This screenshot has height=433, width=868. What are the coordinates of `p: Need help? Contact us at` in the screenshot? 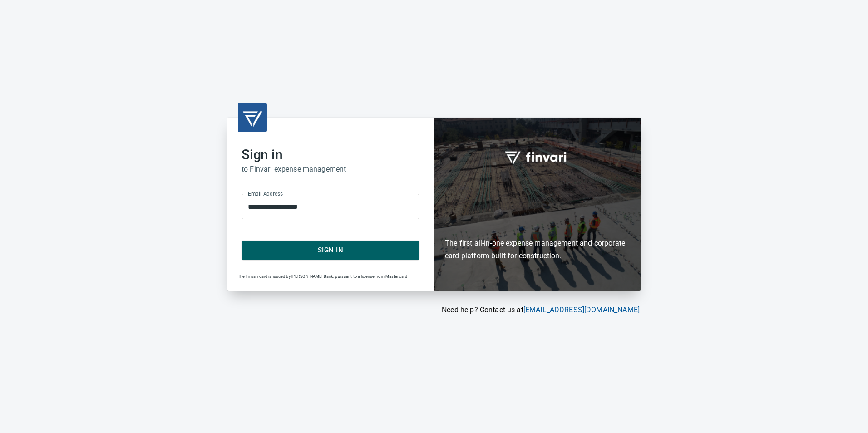 It's located at (433, 310).